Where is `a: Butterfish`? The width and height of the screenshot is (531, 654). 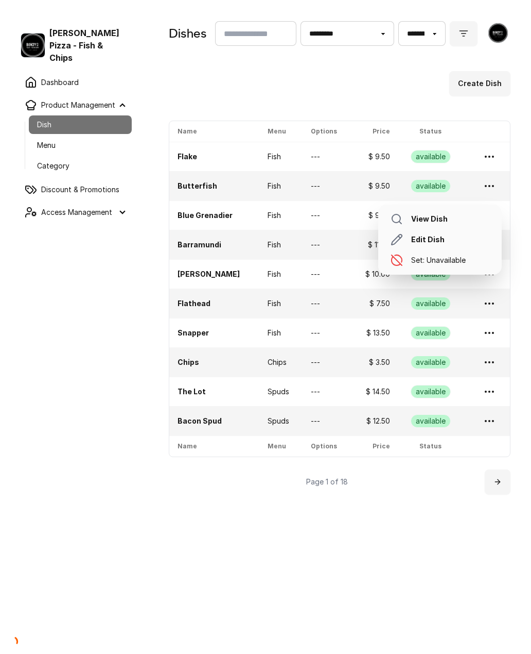 a: Butterfish is located at coordinates (197, 185).